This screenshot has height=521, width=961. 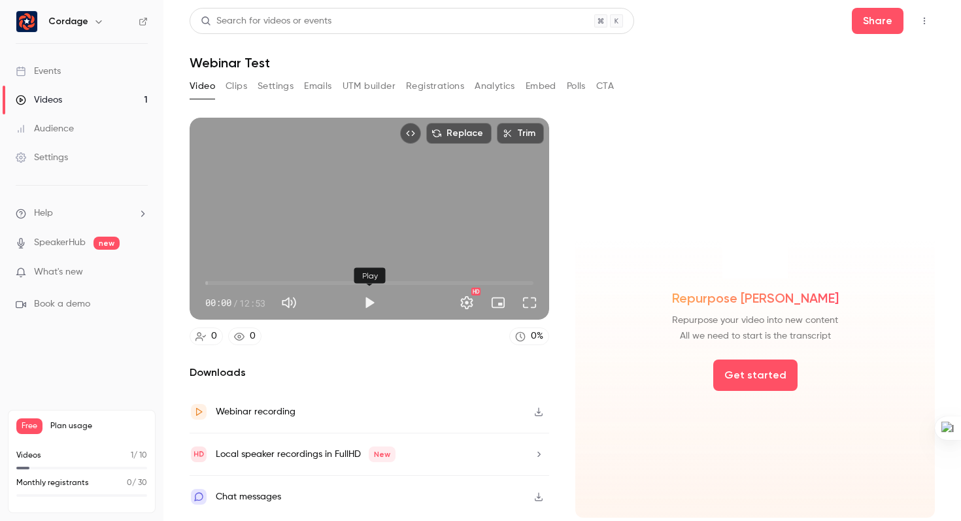 I want to click on span: 0, so click(x=129, y=483).